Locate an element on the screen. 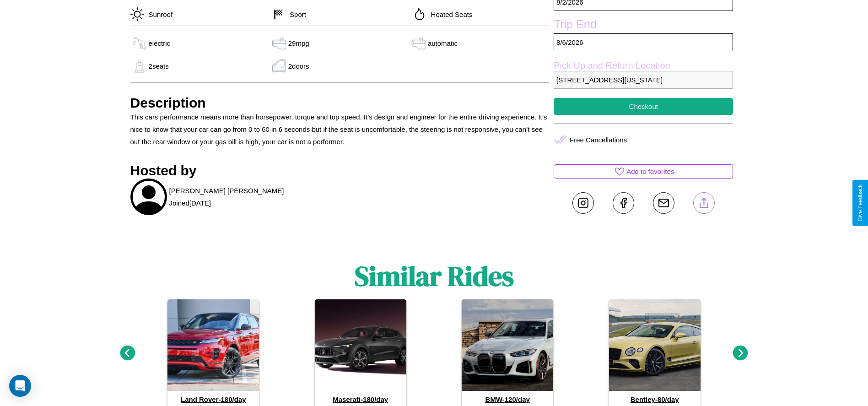  p: Free Cancellations is located at coordinates (598, 140).